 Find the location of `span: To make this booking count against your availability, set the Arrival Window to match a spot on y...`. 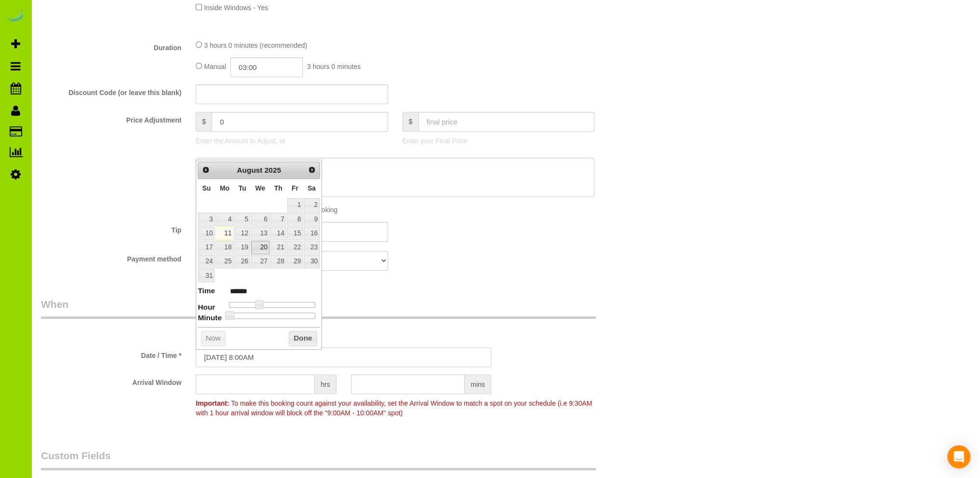

span: To make this booking count against your availability, set the Arrival Window to match a spot on y... is located at coordinates (394, 408).